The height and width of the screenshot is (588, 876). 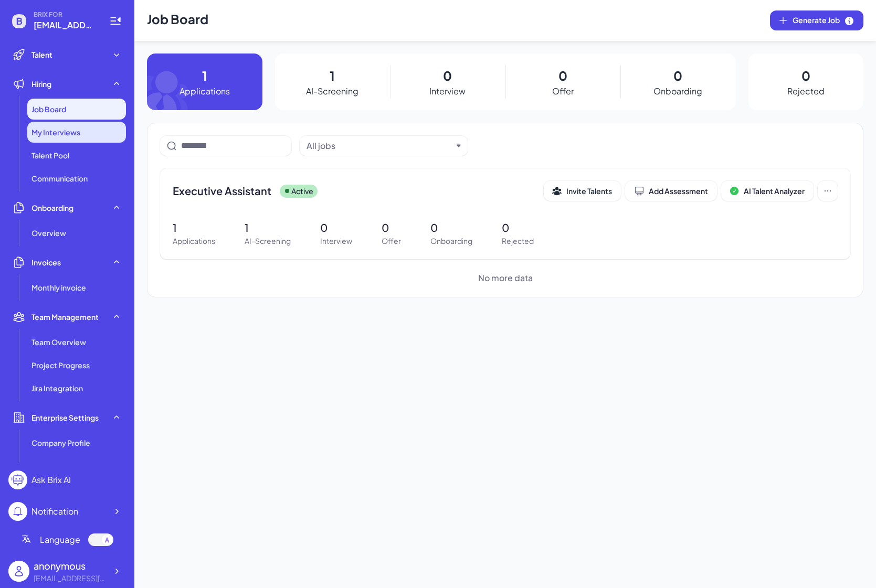 What do you see at coordinates (582, 191) in the screenshot?
I see `button: Invite Talents` at bounding box center [582, 191].